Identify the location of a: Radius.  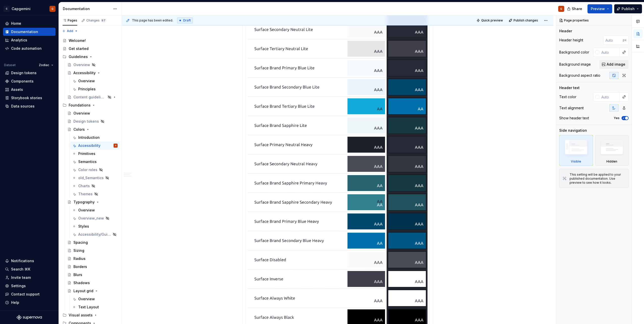
(92, 259).